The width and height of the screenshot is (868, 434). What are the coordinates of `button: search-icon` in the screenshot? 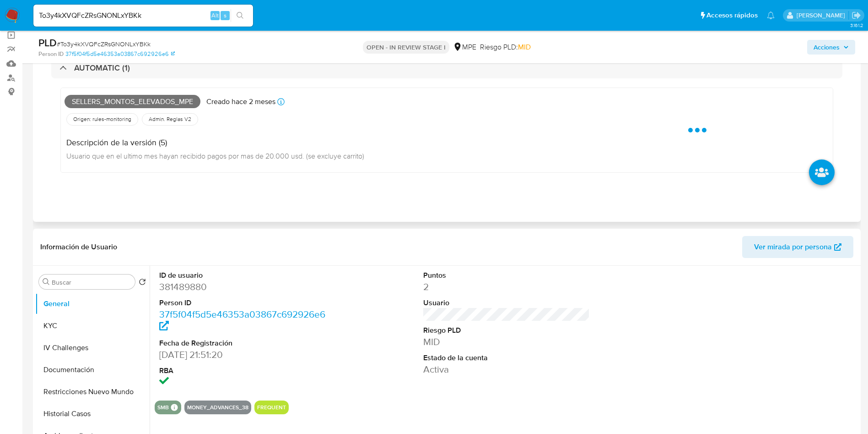 It's located at (240, 15).